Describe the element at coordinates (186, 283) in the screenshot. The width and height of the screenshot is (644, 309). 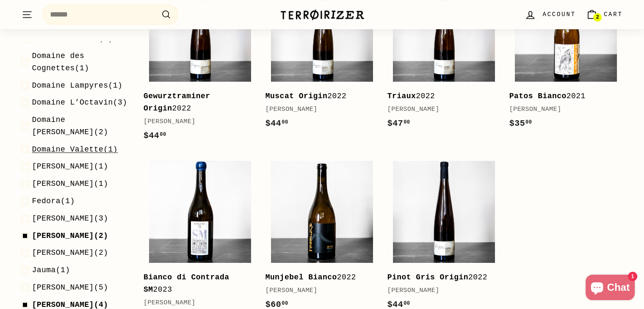
I see `b: Bianco di Contrada SM` at that location.